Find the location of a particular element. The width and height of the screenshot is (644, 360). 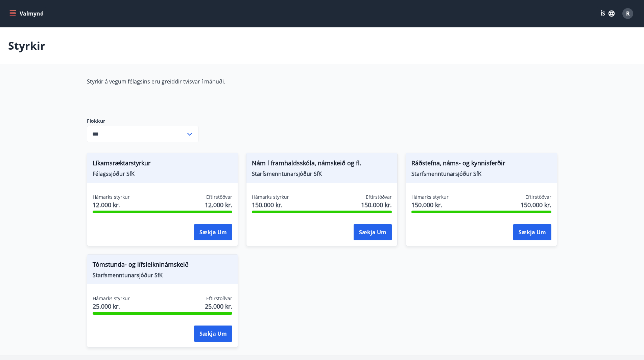

span: Nám í framhaldsskóla, námskeið og fl. is located at coordinates (322, 164).